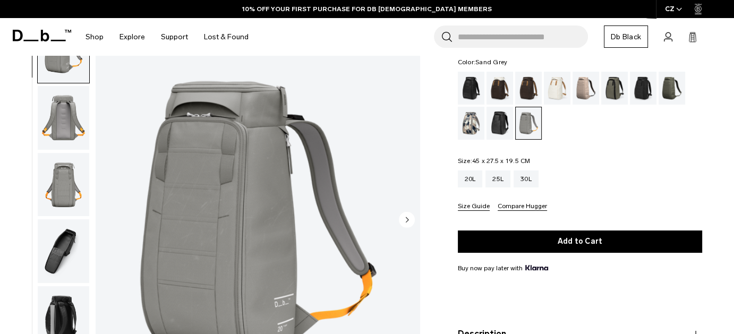 This screenshot has width=734, height=334. What do you see at coordinates (522, 207) in the screenshot?
I see `button: Compare Hugger` at bounding box center [522, 207].